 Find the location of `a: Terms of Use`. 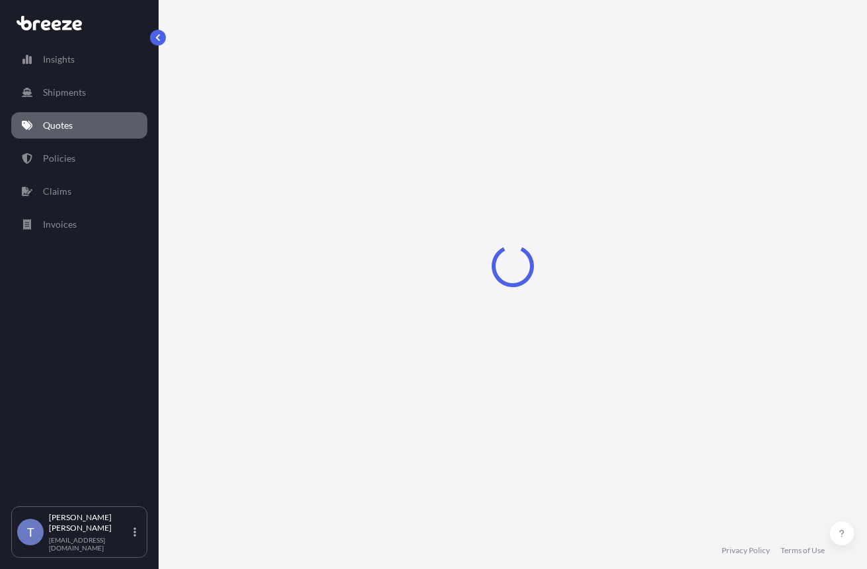

a: Terms of Use is located at coordinates (802, 551).